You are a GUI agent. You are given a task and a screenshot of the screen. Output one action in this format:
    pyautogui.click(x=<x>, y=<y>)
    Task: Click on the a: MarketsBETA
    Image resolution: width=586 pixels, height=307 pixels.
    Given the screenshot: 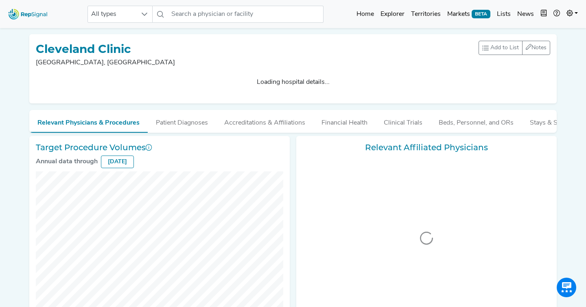 What is the action you would take?
    pyautogui.click(x=469, y=14)
    